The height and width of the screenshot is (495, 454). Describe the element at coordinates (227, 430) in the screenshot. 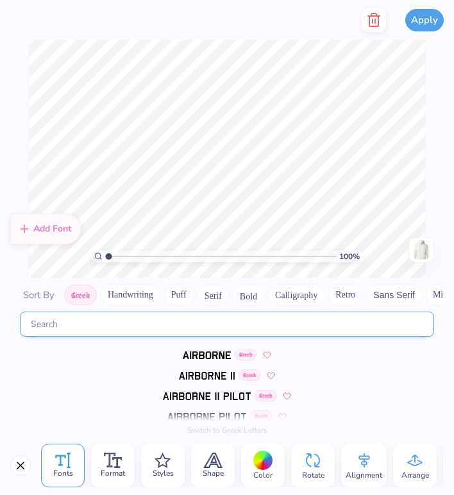

I see `button: Switch to Greek Letters` at that location.